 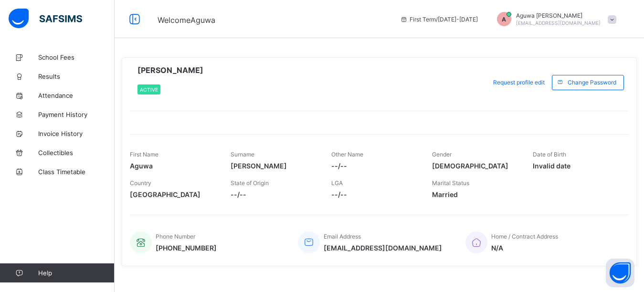 What do you see at coordinates (77, 172) in the screenshot?
I see `span: Class Timetable` at bounding box center [77, 172].